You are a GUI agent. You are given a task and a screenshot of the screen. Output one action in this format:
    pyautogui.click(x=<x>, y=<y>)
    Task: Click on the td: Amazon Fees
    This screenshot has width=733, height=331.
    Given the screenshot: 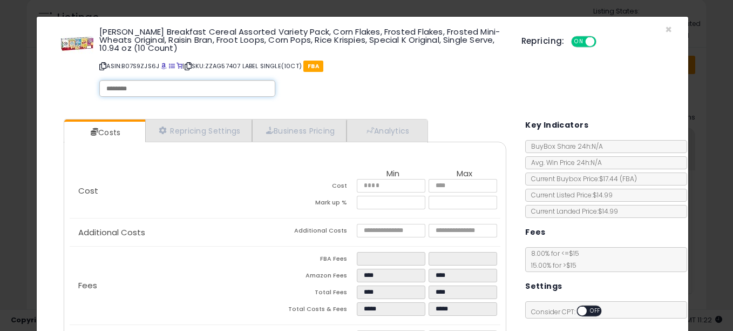 What is the action you would take?
    pyautogui.click(x=321, y=277)
    